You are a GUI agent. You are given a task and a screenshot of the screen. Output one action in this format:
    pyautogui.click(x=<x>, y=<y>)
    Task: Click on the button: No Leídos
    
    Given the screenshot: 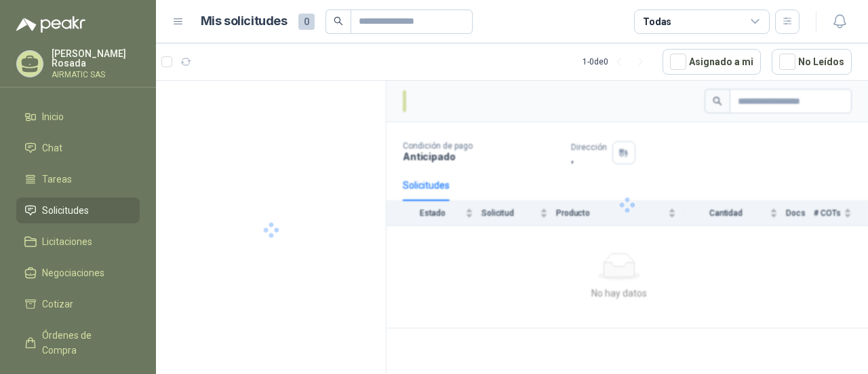 What is the action you would take?
    pyautogui.click(x=812, y=62)
    